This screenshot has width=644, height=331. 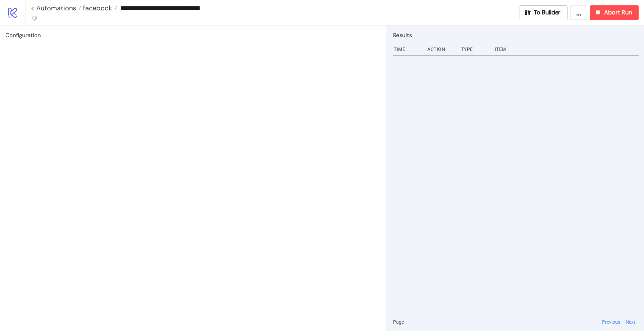 I want to click on h2: Configuration, so click(x=193, y=35).